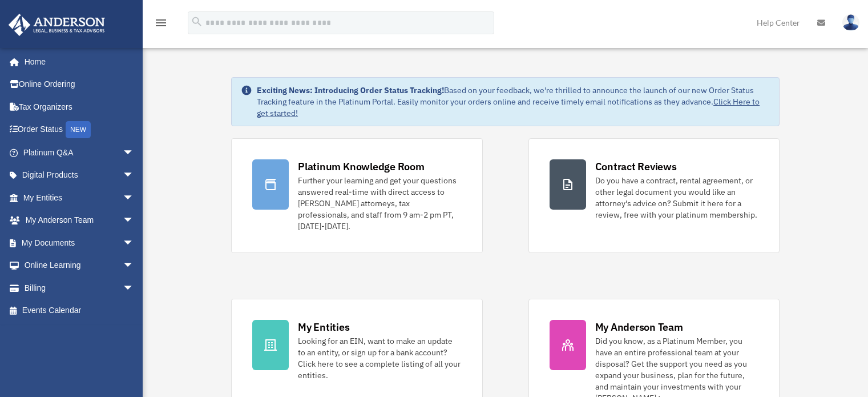  What do you see at coordinates (513, 102) in the screenshot?
I see `div: Based on your feedback, we're thrilled to announce the launch of our new Order Status Tracking fe...` at bounding box center [513, 102].